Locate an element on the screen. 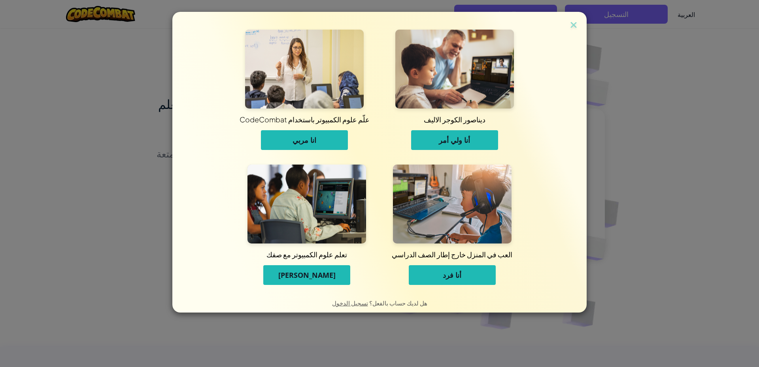 This screenshot has width=759, height=367. a: تسجيل الدخول is located at coordinates (350, 303).